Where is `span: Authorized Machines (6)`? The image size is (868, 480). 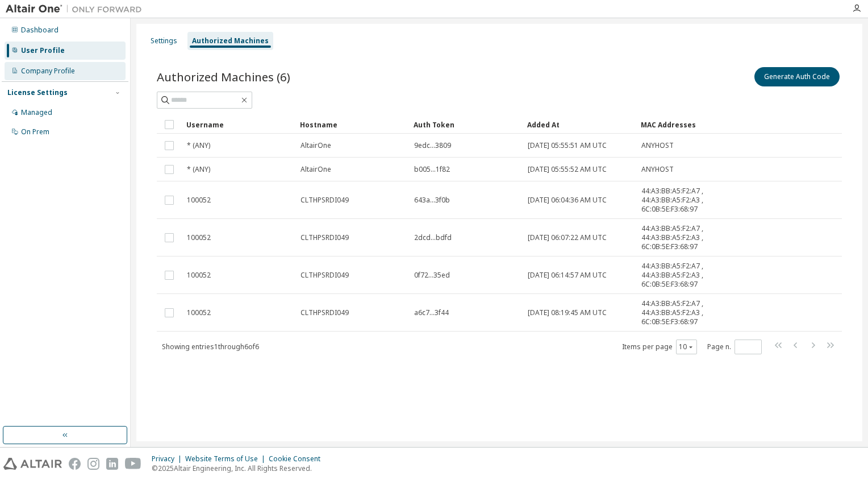
span: Authorized Machines (6) is located at coordinates (224, 77).